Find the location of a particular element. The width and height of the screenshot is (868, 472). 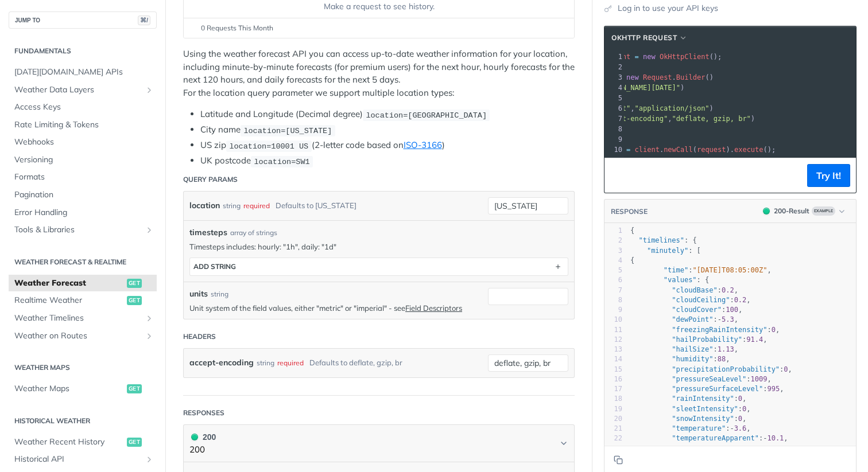

span: Webhooks is located at coordinates (84, 142).